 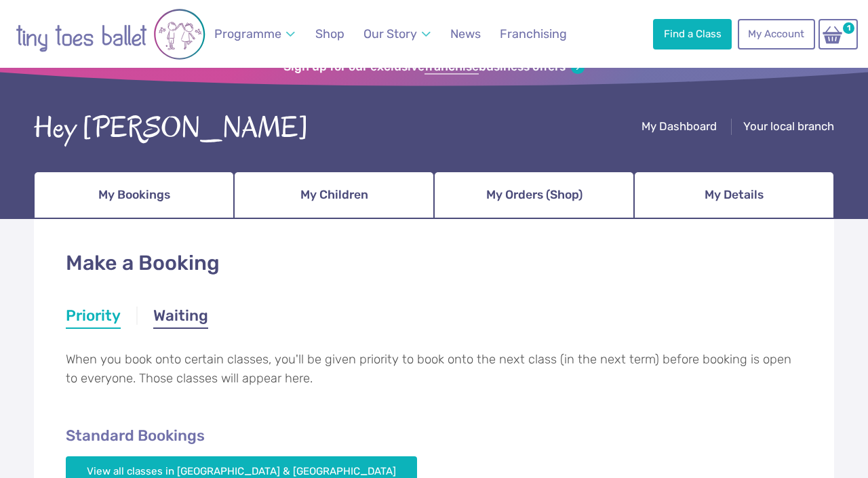 I want to click on a: My Account, so click(x=776, y=34).